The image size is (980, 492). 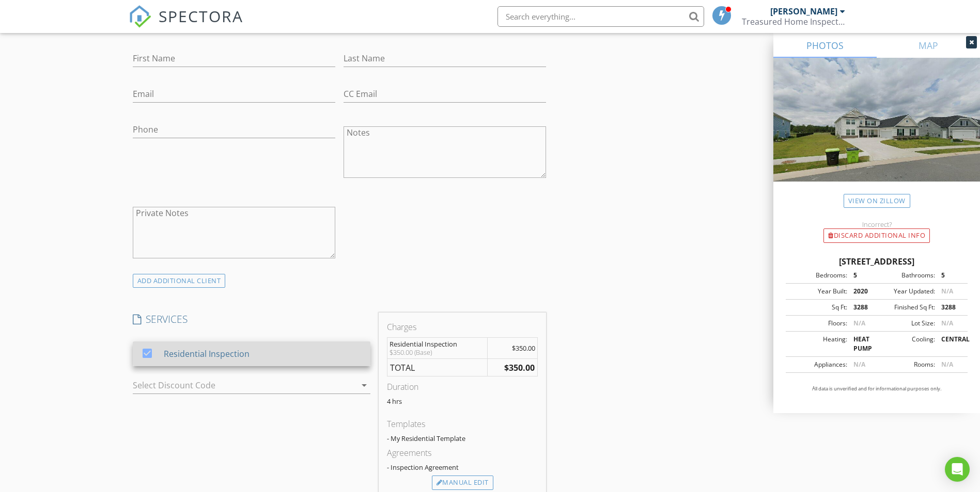 What do you see at coordinates (817, 324) in the screenshot?
I see `div: Floors:` at bounding box center [817, 324].